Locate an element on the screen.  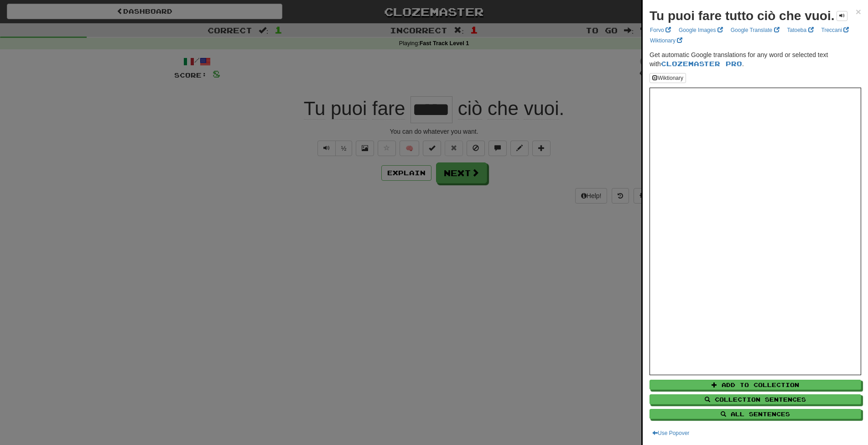
strong: Tu puoi fare tutto ciò che vuoi. is located at coordinates (742, 16).